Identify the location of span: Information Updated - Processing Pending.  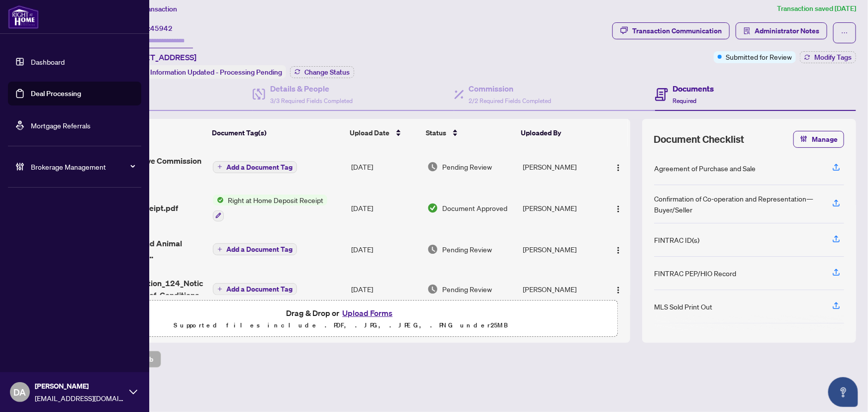
(216, 72).